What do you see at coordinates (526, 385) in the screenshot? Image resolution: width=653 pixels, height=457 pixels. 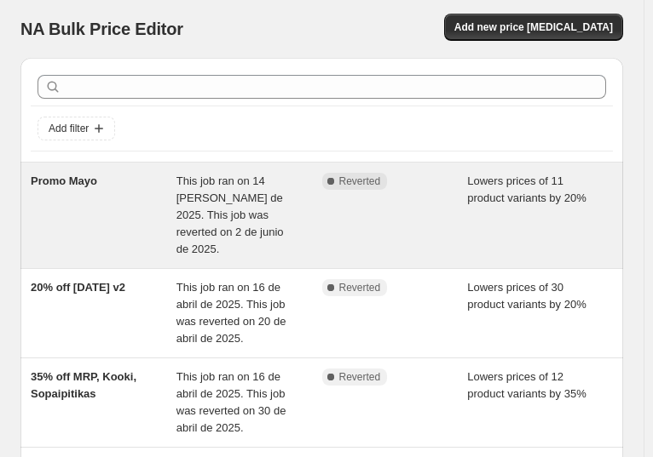 I see `span: Lowers prices of 12 product variants by 35%` at bounding box center [526, 385].